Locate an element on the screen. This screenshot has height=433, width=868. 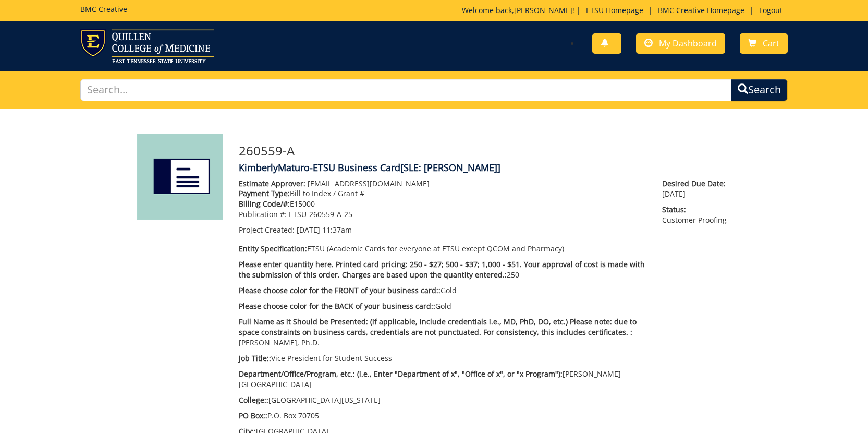
span: Estimate Approver: is located at coordinates (272, 183).